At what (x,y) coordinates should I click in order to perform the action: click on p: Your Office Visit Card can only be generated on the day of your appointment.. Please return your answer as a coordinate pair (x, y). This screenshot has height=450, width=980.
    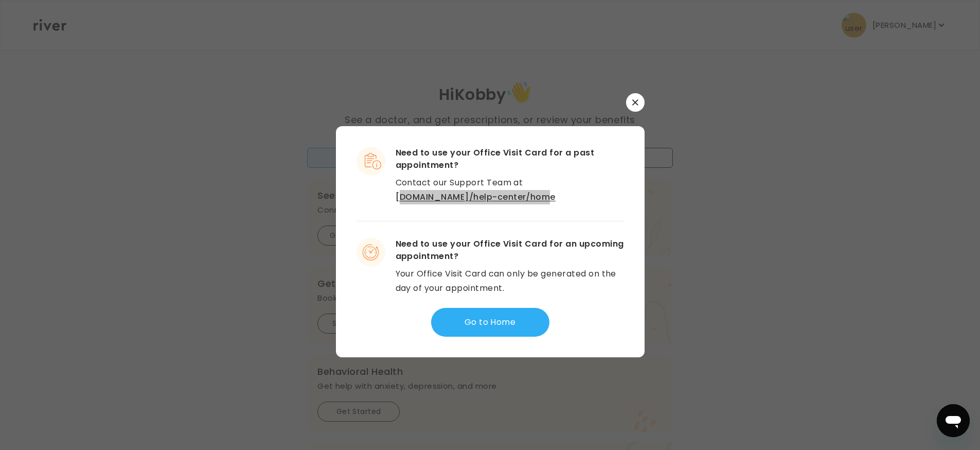
    Looking at the image, I should click on (510, 281).